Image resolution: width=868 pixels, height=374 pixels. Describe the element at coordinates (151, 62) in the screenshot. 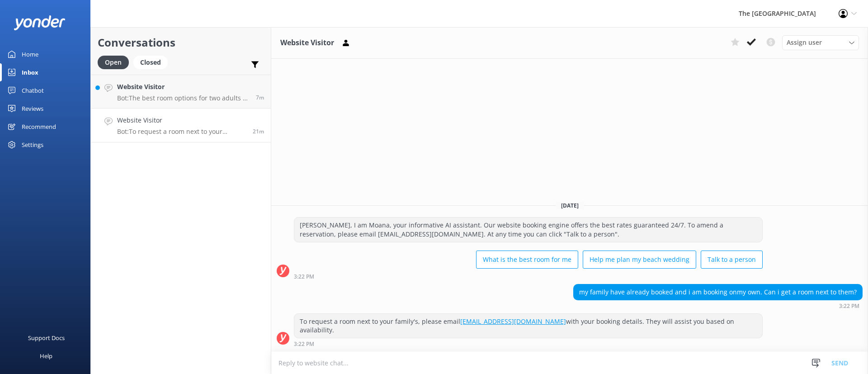

I see `div: Closed` at that location.